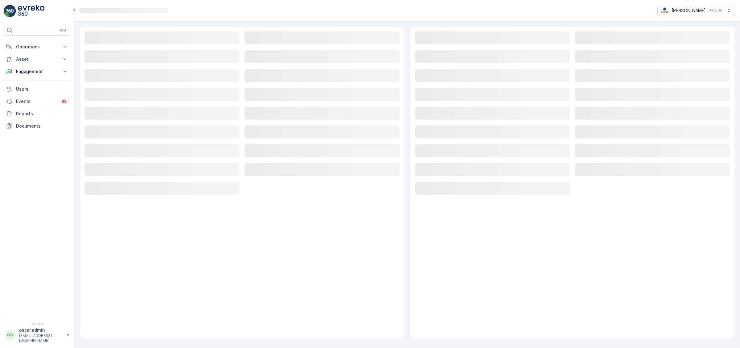 The width and height of the screenshot is (740, 348). Describe the element at coordinates (41, 330) in the screenshot. I see `p: oscar.admin` at that location.